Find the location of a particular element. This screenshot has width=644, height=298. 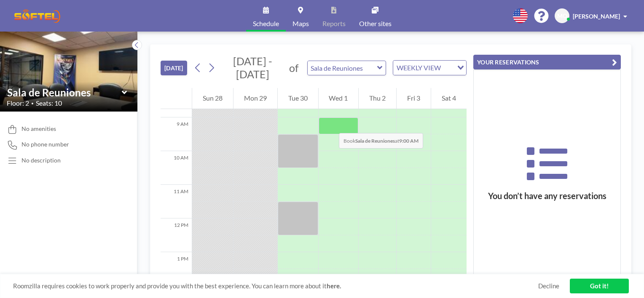

div: Tue 30 is located at coordinates (297, 98).